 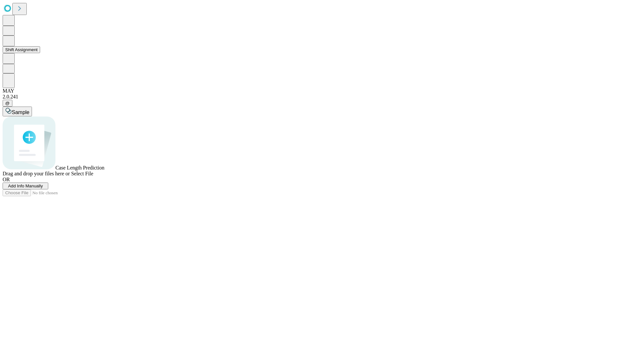 What do you see at coordinates (6, 179) in the screenshot?
I see `span: OR` at bounding box center [6, 179].